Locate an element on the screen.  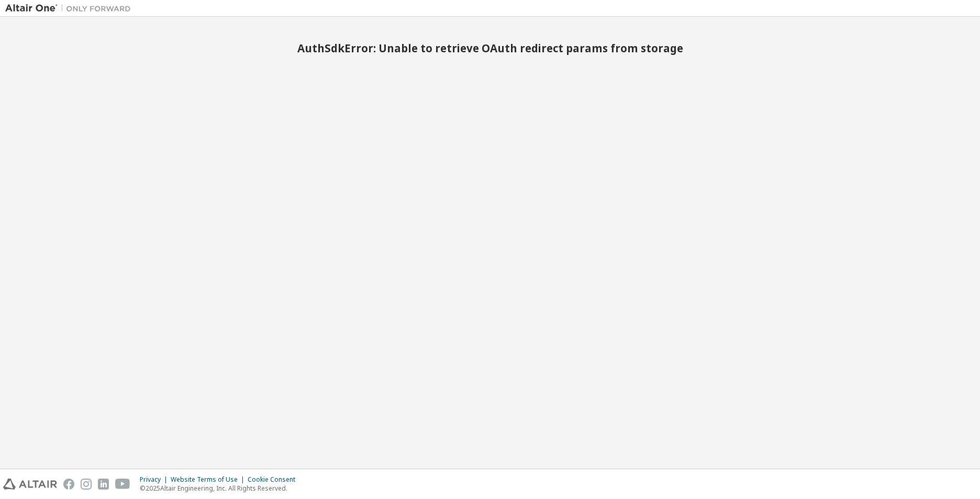
img: facebook.svg is located at coordinates (69, 484).